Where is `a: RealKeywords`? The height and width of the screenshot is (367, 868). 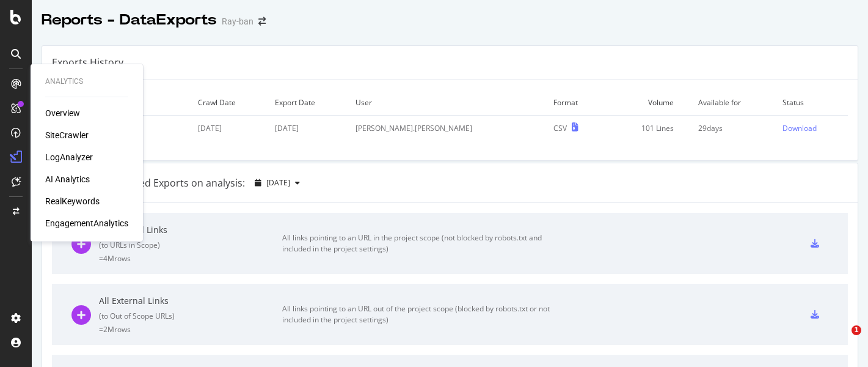 a: RealKeywords is located at coordinates (72, 201).